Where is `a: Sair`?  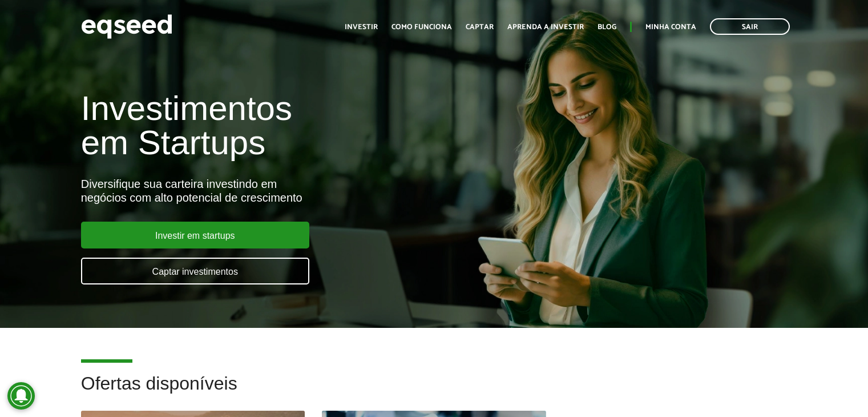
a: Sair is located at coordinates (750, 26).